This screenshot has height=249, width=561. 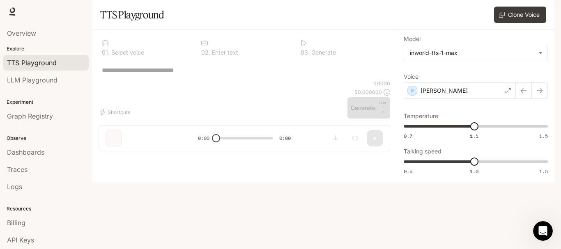 I want to click on p: $ 0.000000, so click(x=368, y=92).